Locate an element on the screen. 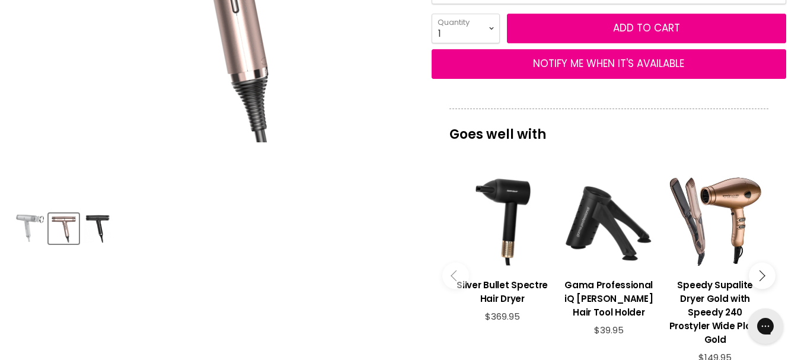 Image resolution: width=801 pixels, height=360 pixels. h3: Speedy Supalite Dryer Gold with Speedy 240 Prostyler Wide Plate Gold is located at coordinates (714, 312).